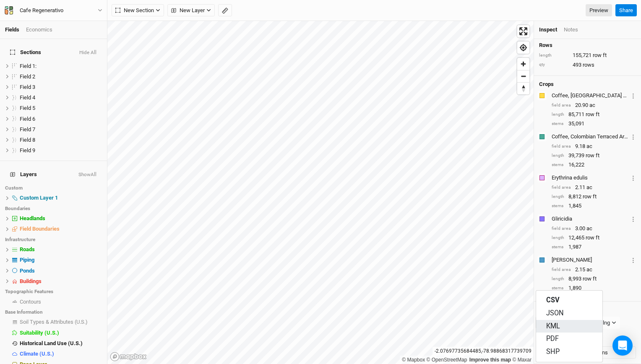 Image resolution: width=641 pixels, height=364 pixels. What do you see at coordinates (593, 146) in the screenshot?
I see `div: 9.18` at bounding box center [593, 146].